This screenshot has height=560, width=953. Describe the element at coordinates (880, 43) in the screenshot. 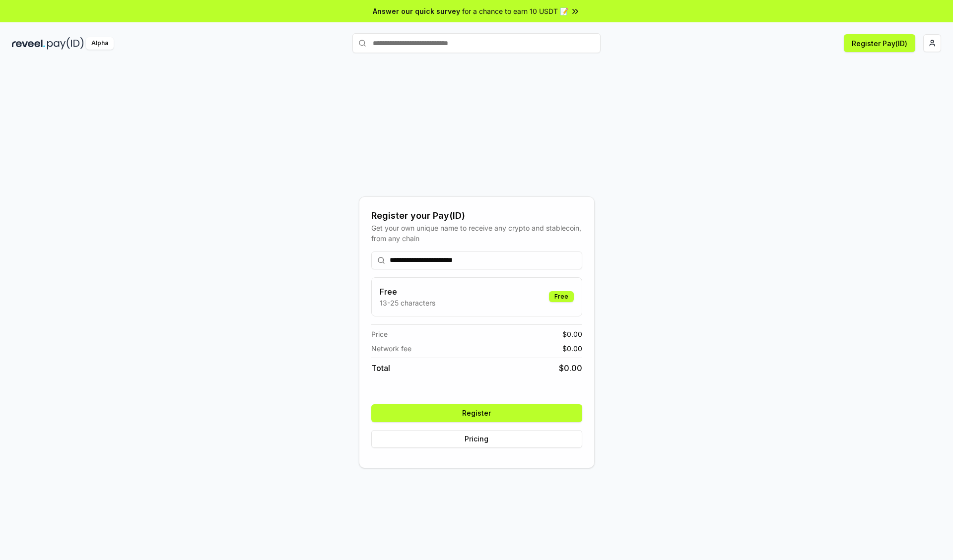

I see `button: Register Pay(ID)` at that location.